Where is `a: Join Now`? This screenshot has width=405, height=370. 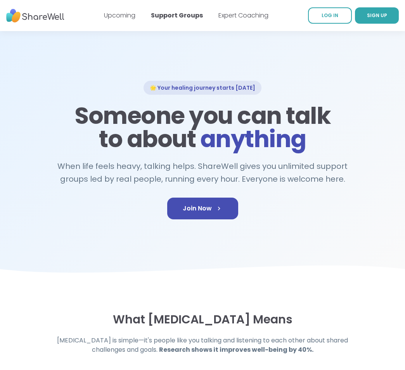
a: Join Now is located at coordinates (203, 208).